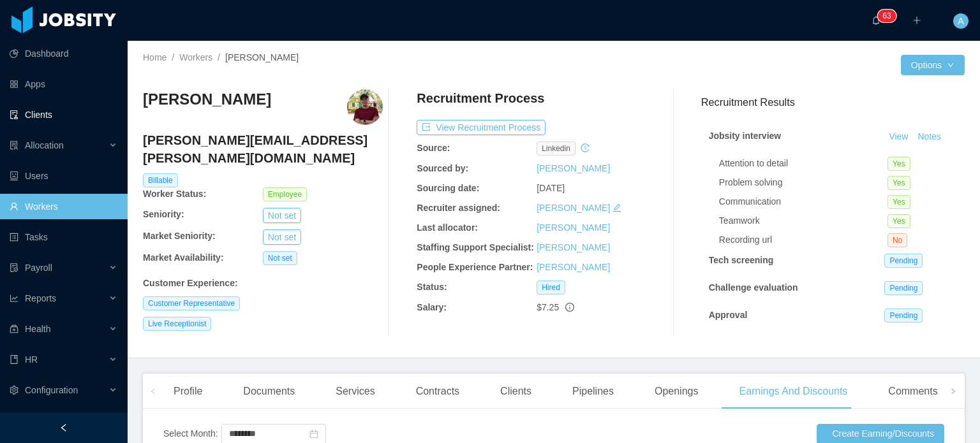 This screenshot has height=443, width=980. Describe the element at coordinates (803, 240) in the screenshot. I see `div: Recording url` at that location.